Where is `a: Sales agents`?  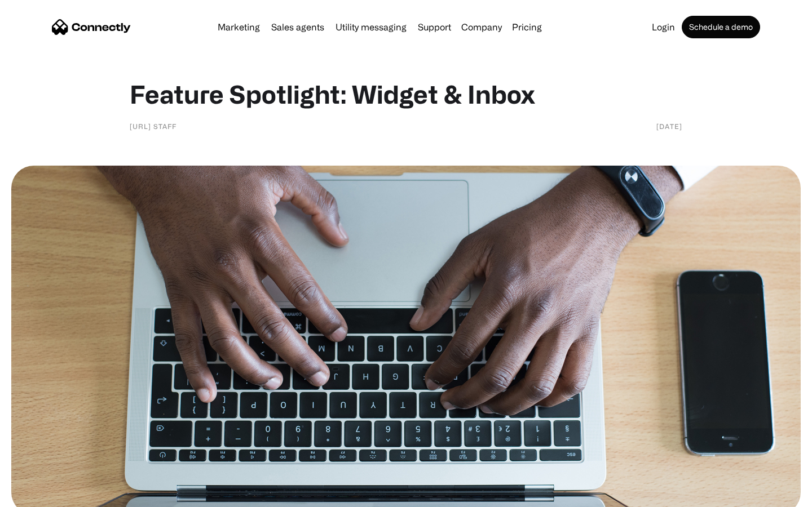 a: Sales agents is located at coordinates (298, 27).